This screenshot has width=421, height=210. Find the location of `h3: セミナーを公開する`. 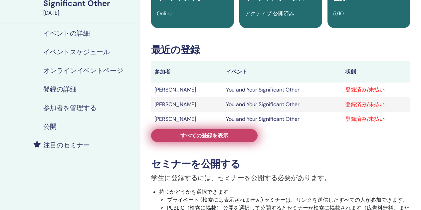

h3: セミナーを公開する is located at coordinates (281, 164).